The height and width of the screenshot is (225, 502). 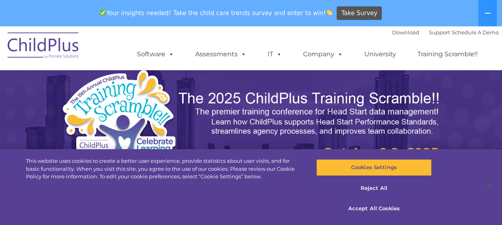 What do you see at coordinates (489, 187) in the screenshot?
I see `button: Close` at bounding box center [489, 187].